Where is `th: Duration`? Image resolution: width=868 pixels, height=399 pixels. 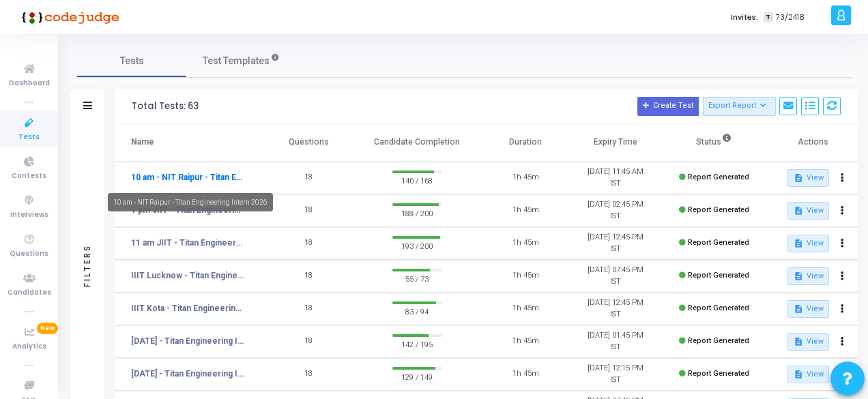
th: Duration is located at coordinates (525, 143).